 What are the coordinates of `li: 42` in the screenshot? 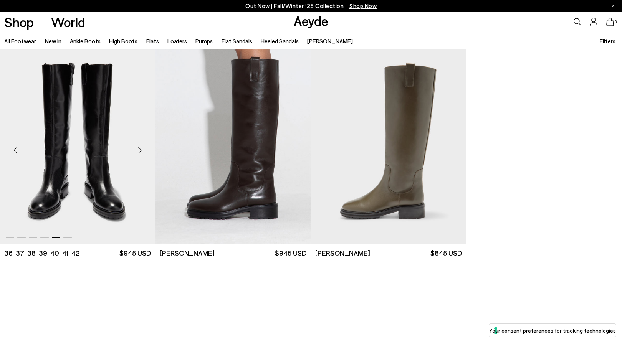 It's located at (75, 253).